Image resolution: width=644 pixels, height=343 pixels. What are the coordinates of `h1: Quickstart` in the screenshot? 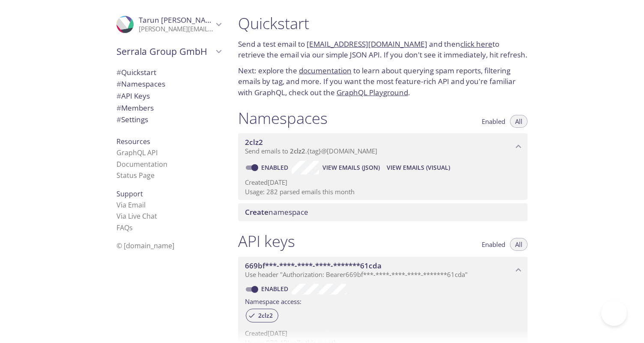 It's located at (383, 23).